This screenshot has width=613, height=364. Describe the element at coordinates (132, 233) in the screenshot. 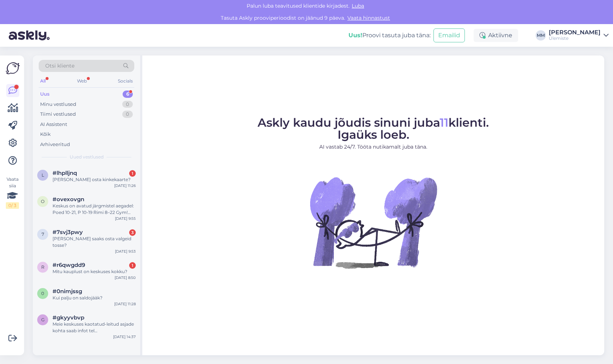

I see `div: 3` at that location.